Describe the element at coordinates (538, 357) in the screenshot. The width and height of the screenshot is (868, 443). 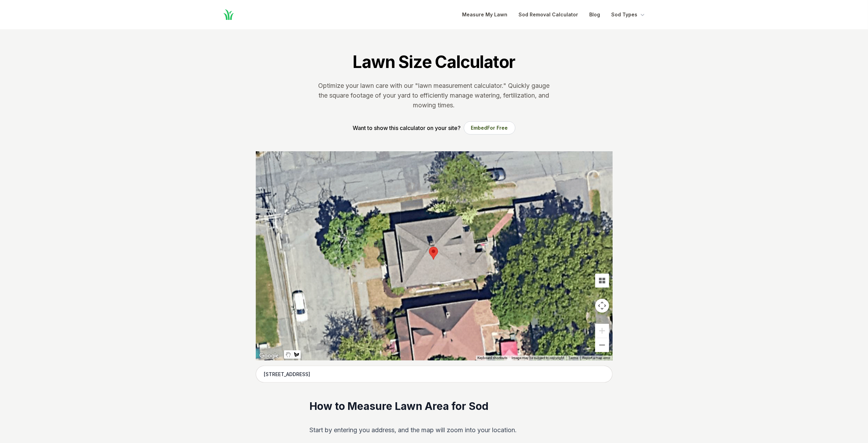
I see `span: Image may be subject to copyright` at that location.